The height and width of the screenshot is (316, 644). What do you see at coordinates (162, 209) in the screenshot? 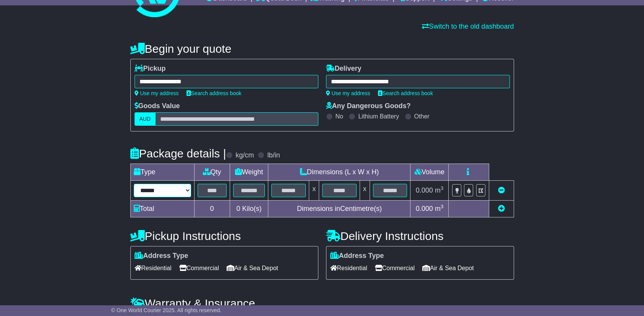
I see `td: Total` at bounding box center [162, 209].